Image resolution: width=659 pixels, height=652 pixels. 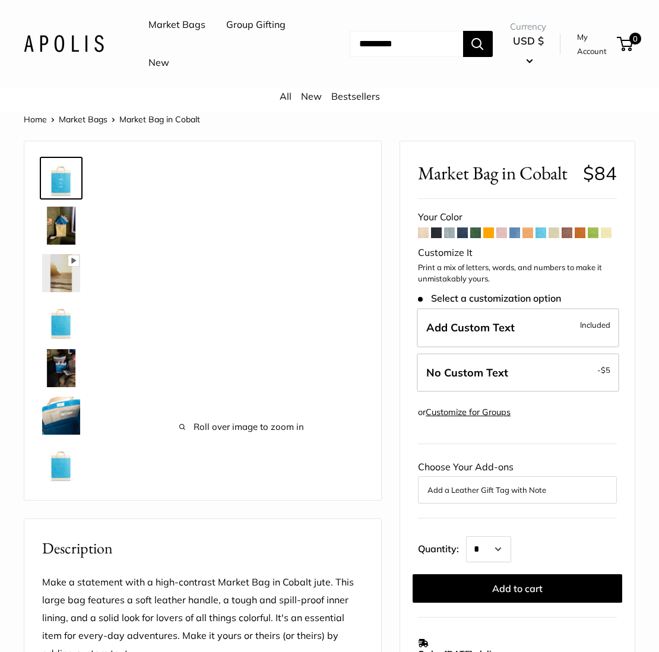 I want to click on a: Home, so click(x=35, y=119).